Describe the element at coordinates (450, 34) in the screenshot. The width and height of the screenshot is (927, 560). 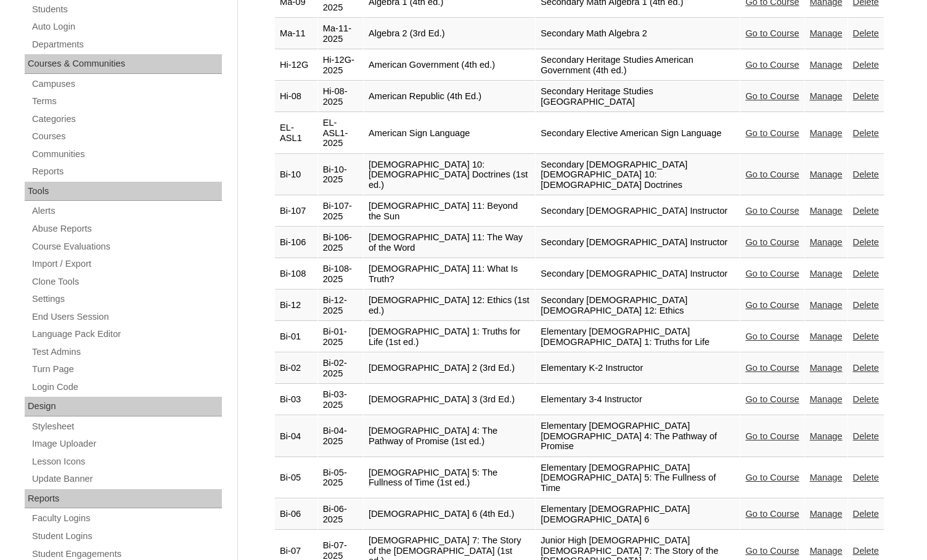
I see `td: Algebra 2 (3rd Ed.)` at that location.